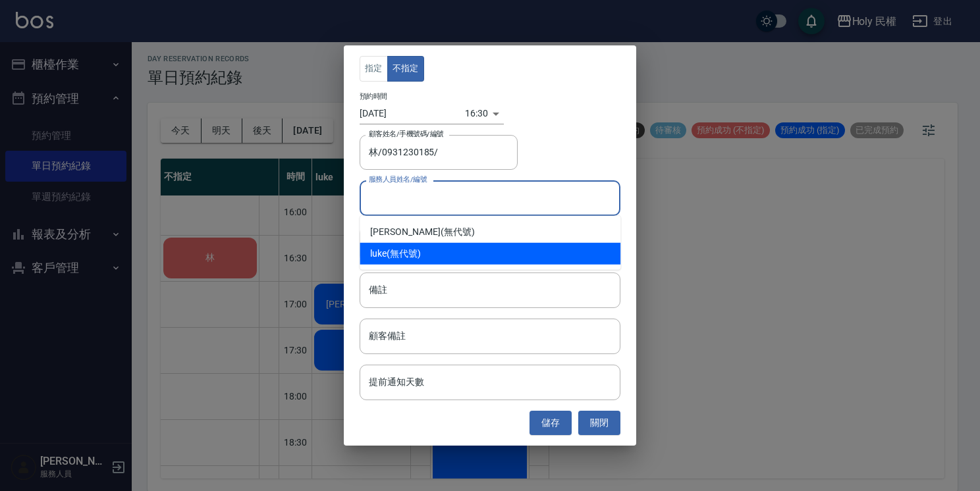 This screenshot has width=980, height=491. Describe the element at coordinates (373, 96) in the screenshot. I see `label: 預約時間` at that location.